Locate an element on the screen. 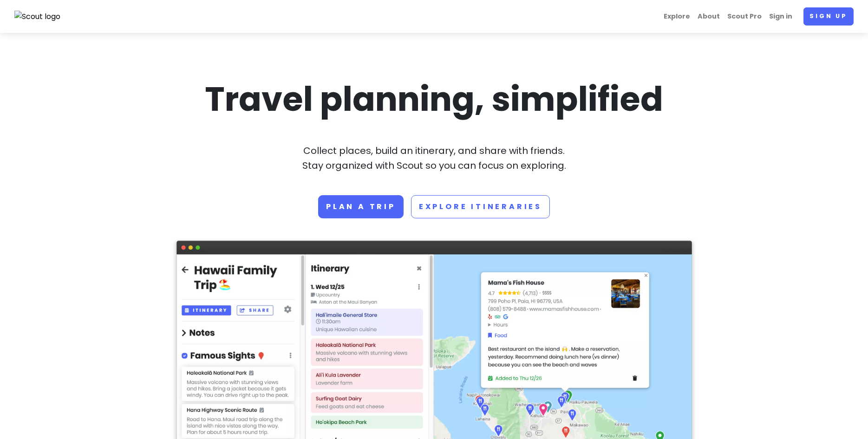  p: Collect places, build an itinerary, and share with friends. Stay organized with Scout so you can ... is located at coordinates (434, 158).